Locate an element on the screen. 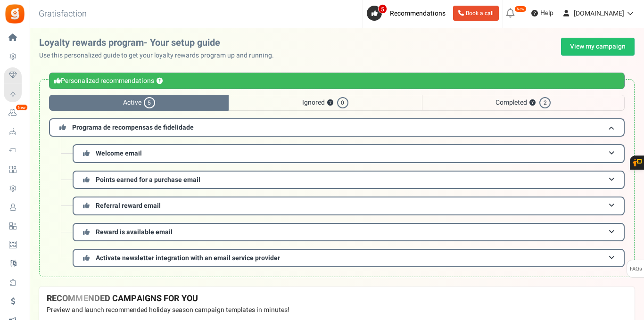 The height and width of the screenshot is (320, 644). span: Programa de recompensas de fidelidade is located at coordinates (133, 128).